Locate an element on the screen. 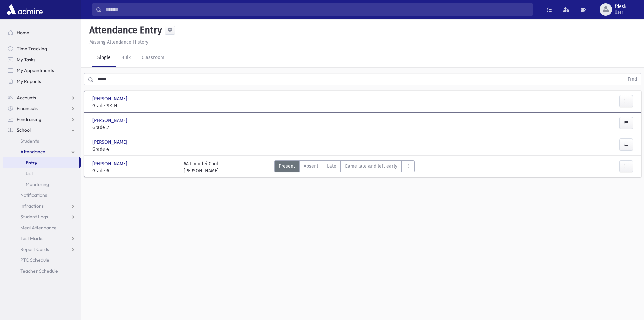 This screenshot has height=320, width=644. a: Accounts is located at coordinates (42, 97).